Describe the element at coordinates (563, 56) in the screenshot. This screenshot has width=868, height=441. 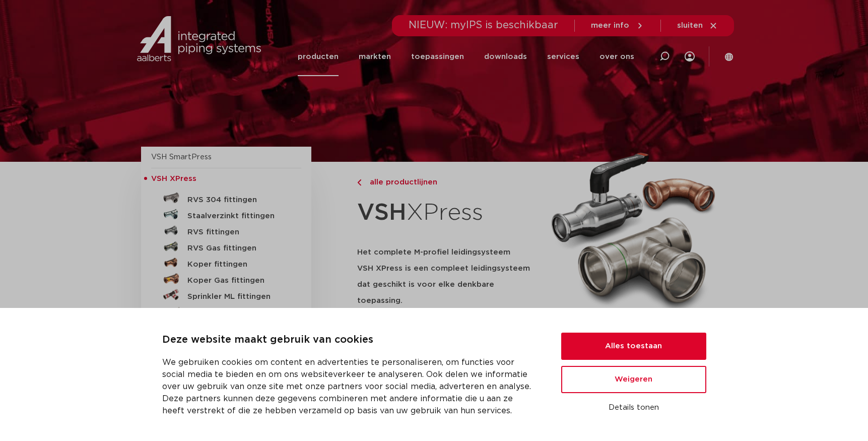
I see `a: services` at that location.